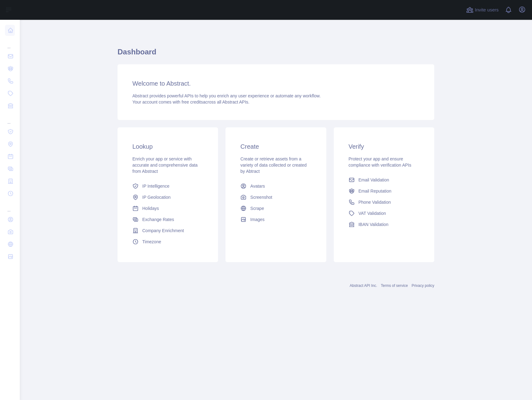 This screenshot has height=400, width=532. I want to click on span: IP Intelligence, so click(156, 186).